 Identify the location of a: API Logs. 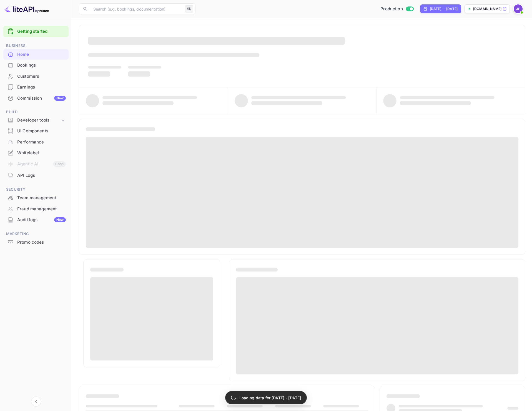
(36, 175).